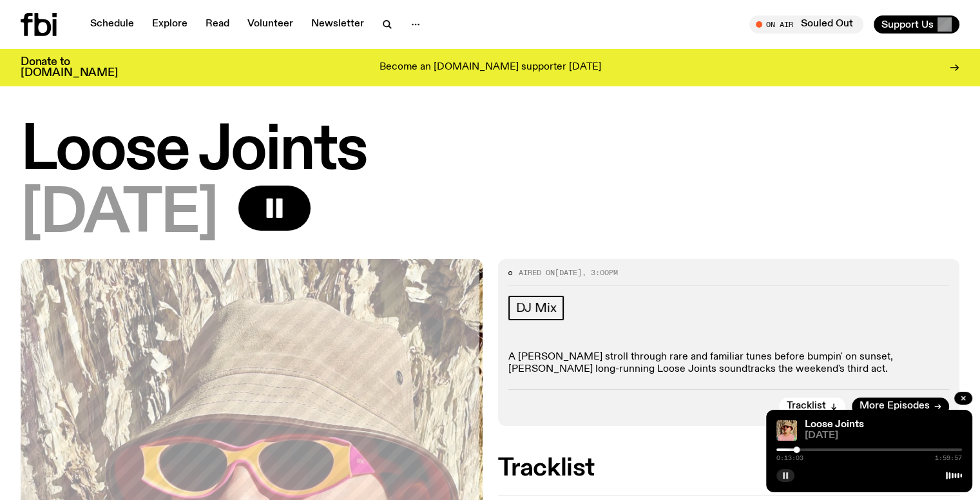 The height and width of the screenshot is (500, 980). I want to click on span: , 3:00pm, so click(600, 273).